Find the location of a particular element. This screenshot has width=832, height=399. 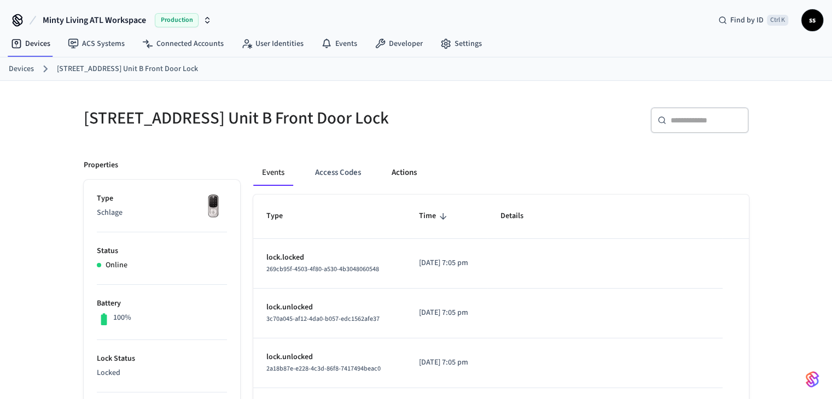

button: Access Codes is located at coordinates (338, 173).